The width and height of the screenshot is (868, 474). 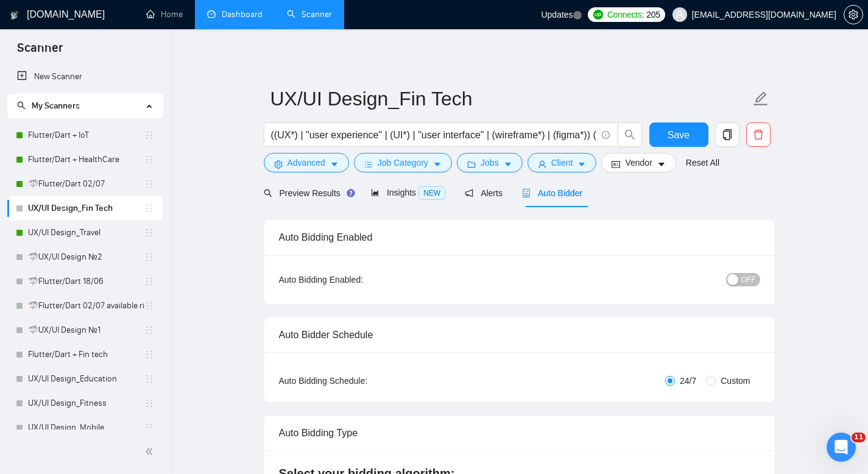 What do you see at coordinates (562, 163) in the screenshot?
I see `span: Client` at bounding box center [562, 163].